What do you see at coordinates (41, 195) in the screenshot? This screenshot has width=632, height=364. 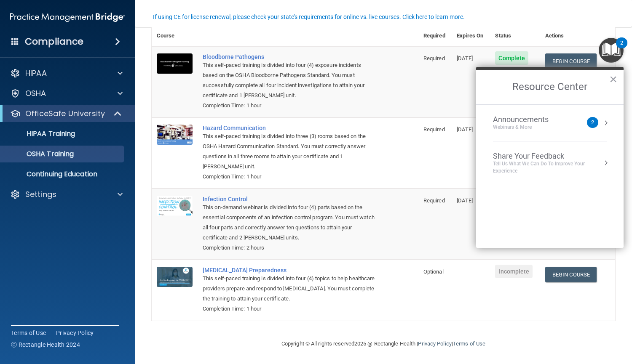 I see `p: Settings` at bounding box center [41, 195].